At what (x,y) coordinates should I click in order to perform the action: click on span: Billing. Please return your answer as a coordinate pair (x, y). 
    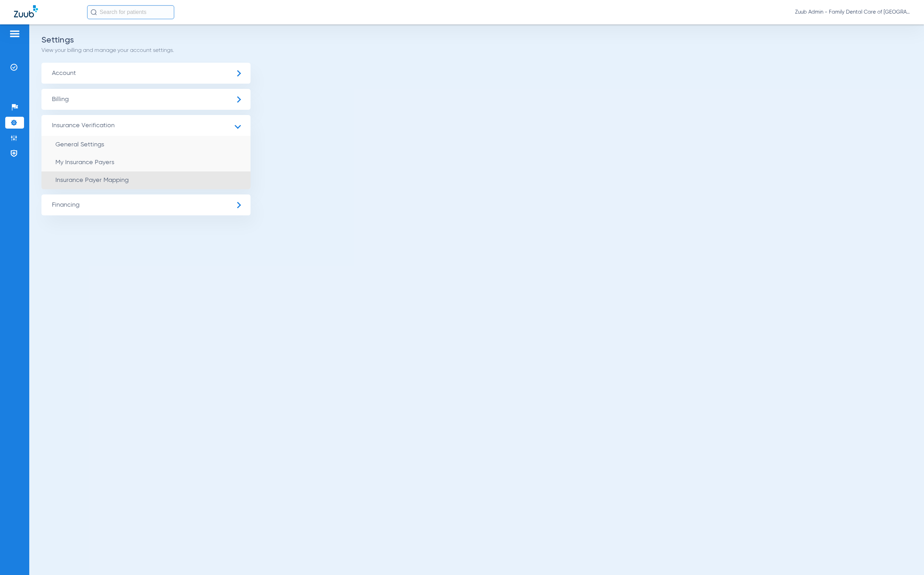
    Looking at the image, I should click on (146, 100).